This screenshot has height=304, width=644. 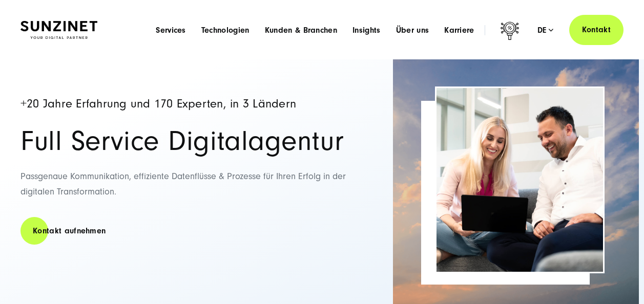 What do you see at coordinates (459, 30) in the screenshot?
I see `span: Karriere` at bounding box center [459, 30].